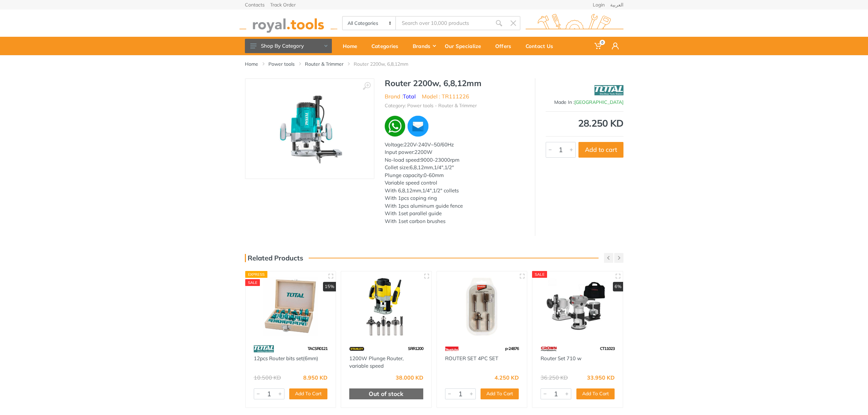 The width and height of the screenshot is (868, 415). Describe the element at coordinates (452, 349) in the screenshot. I see `img: 42.webp` at that location.